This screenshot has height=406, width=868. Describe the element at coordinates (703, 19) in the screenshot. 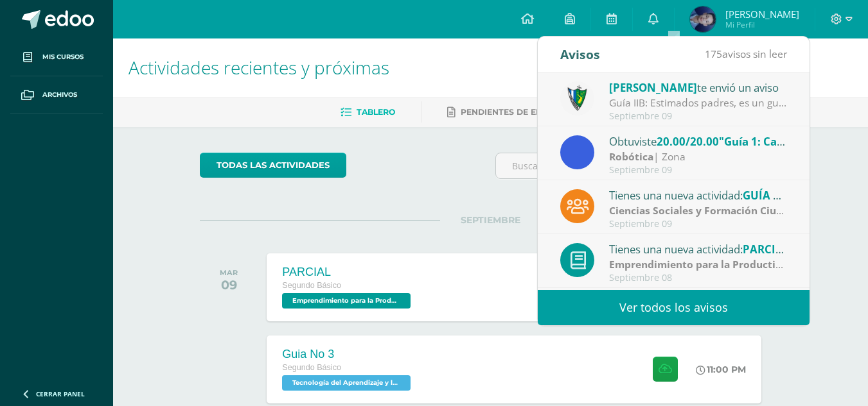

I see `img: 1a1cc795a438ff5579248d52cbae9227.png` at that location.